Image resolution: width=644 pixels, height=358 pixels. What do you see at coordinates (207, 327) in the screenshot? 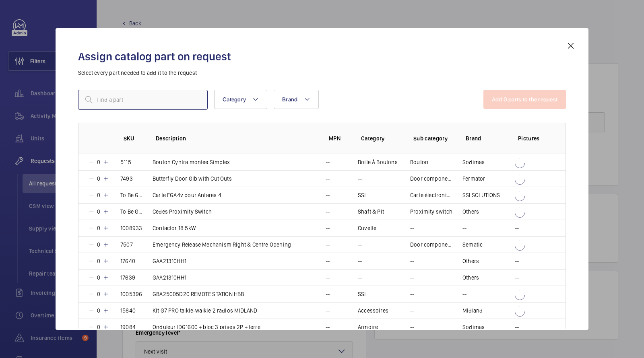
I see `p: Onduleur IDG1600 + bloc 3 prises 2P + terre` at bounding box center [207, 327].